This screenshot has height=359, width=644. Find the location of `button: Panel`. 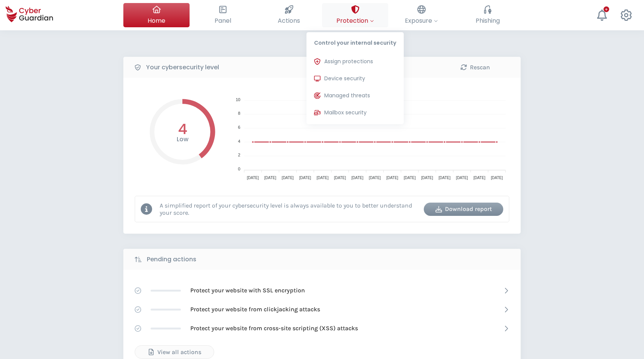

button: Panel is located at coordinates (222, 15).